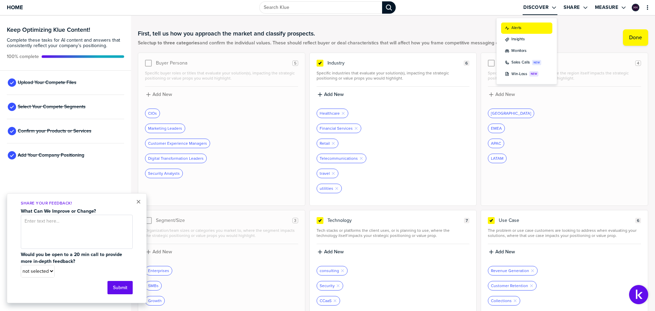 Image resolution: width=655 pixels, height=311 pixels. Describe the element at coordinates (638, 63) in the screenshot. I see `span: 4` at that location.